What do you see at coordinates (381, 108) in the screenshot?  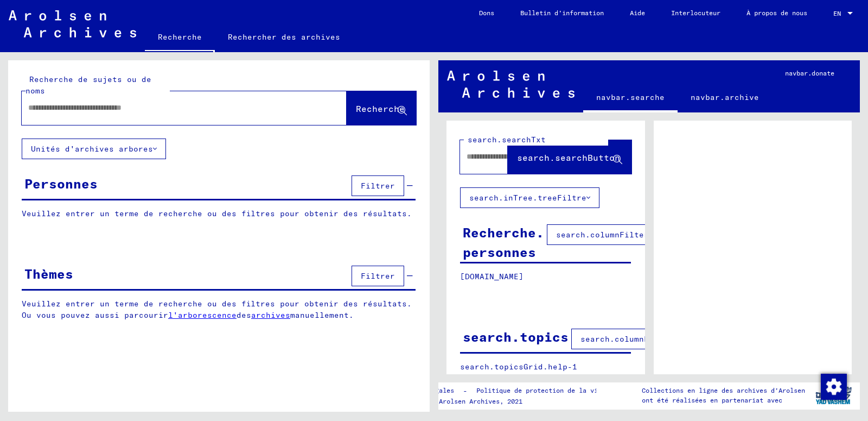 I see `button: Recherche` at bounding box center [381, 108].